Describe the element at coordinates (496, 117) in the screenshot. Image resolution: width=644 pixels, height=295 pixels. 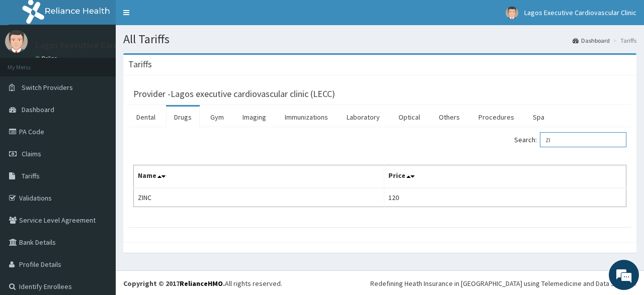
I see `a: Procedures` at that location.